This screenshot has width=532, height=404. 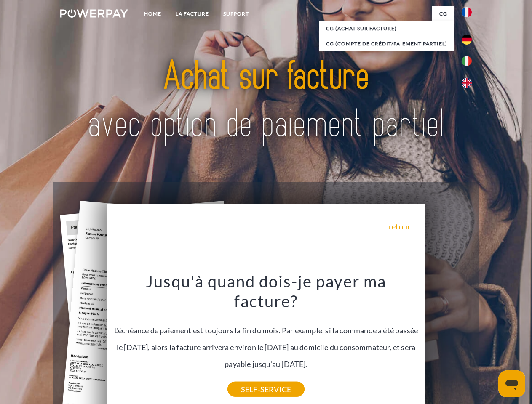 What do you see at coordinates (387, 44) in the screenshot?
I see `a: CG (Compte de crédit/paiement partiel)` at bounding box center [387, 44].